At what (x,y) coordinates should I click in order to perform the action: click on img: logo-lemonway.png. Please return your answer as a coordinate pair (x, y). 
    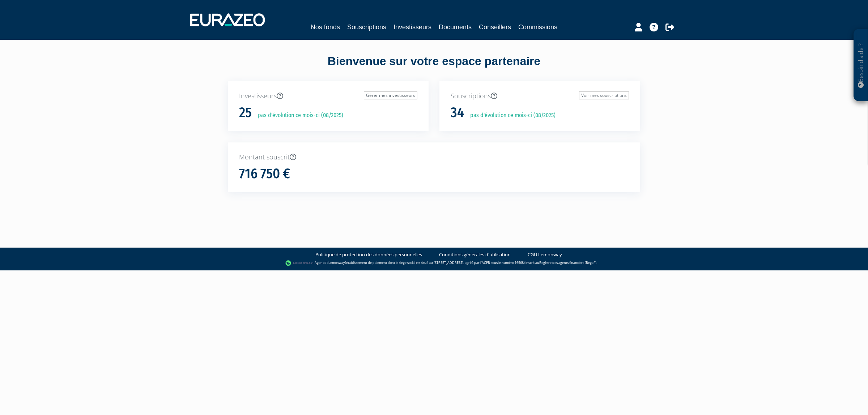
    Looking at the image, I should click on (299, 263).